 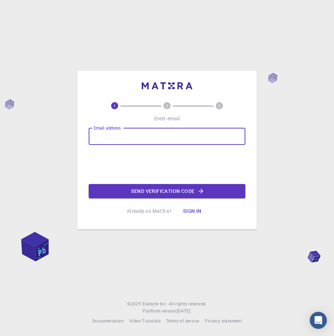 I want to click on text: 2, so click(x=167, y=106).